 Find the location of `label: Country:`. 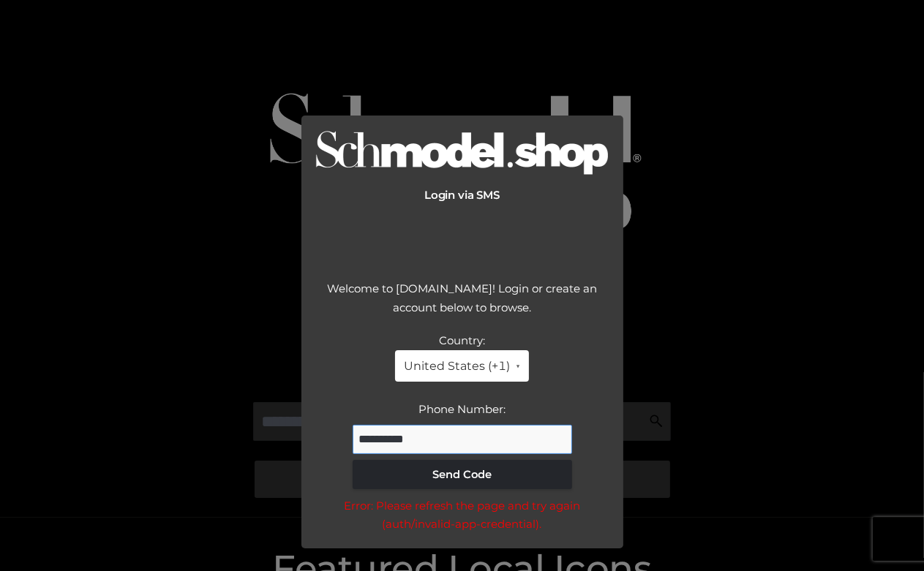

label: Country: is located at coordinates (462, 340).